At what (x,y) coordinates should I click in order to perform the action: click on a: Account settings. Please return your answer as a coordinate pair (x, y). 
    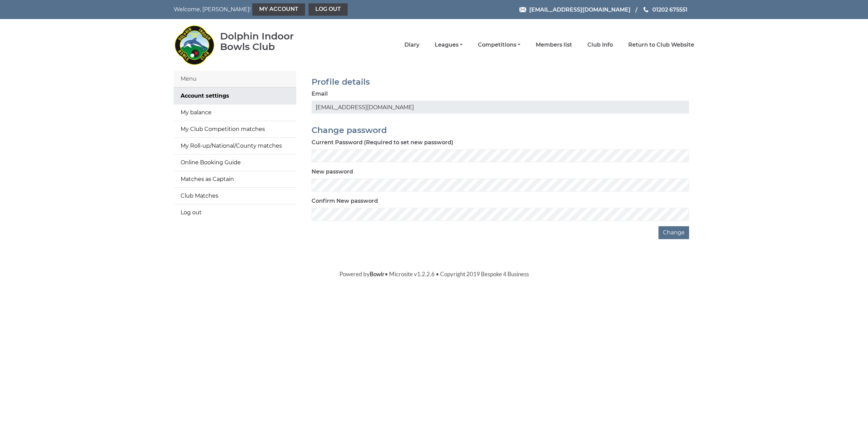
    Looking at the image, I should click on (235, 96).